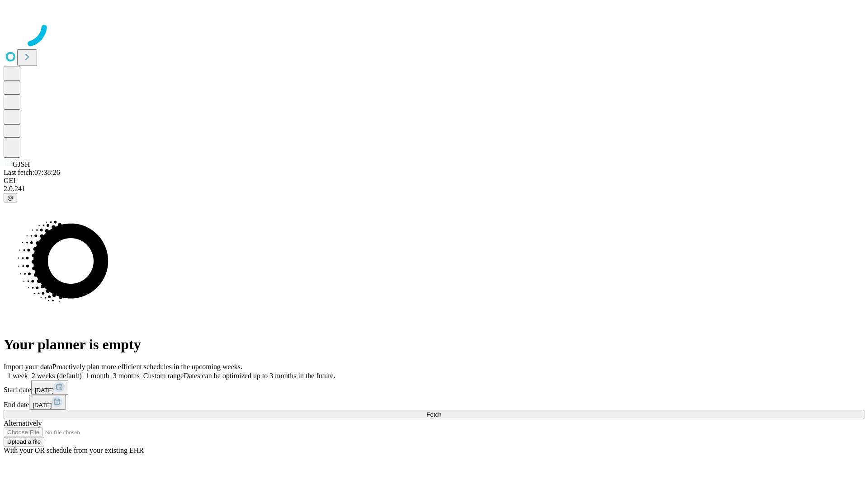 The width and height of the screenshot is (868, 488). I want to click on span: Proactively plan more efficient schedules in the upcoming weeks., so click(148, 367).